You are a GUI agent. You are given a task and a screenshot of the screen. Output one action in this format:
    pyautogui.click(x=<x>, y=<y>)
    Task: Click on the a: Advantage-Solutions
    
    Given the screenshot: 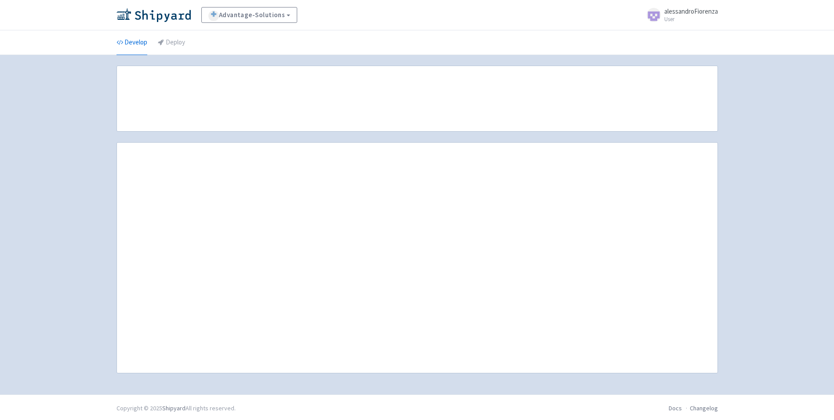 What is the action you would take?
    pyautogui.click(x=249, y=15)
    